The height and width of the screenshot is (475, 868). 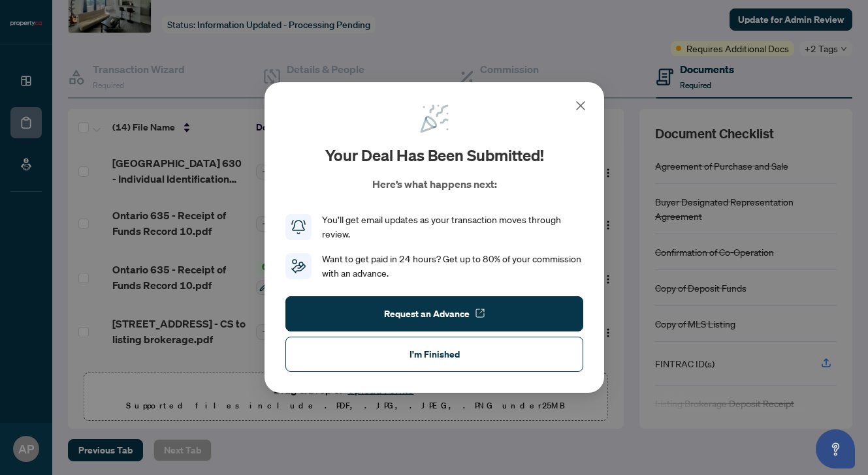 What do you see at coordinates (434, 314) in the screenshot?
I see `button: Request an Advance` at bounding box center [434, 314].